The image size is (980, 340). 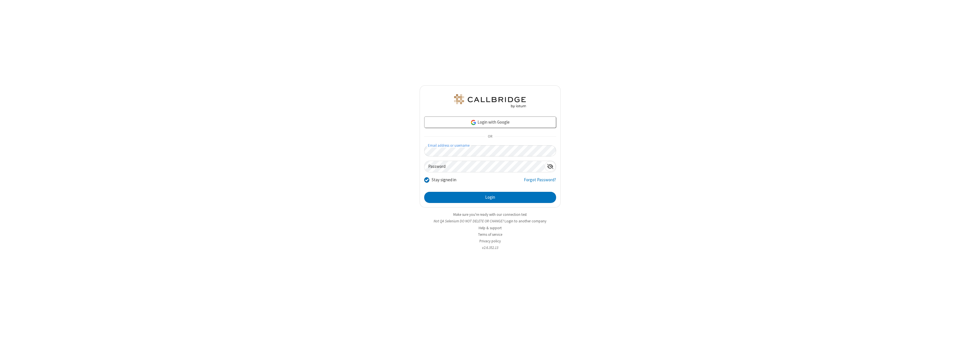 I want to click on a: Login with Google, so click(x=490, y=122).